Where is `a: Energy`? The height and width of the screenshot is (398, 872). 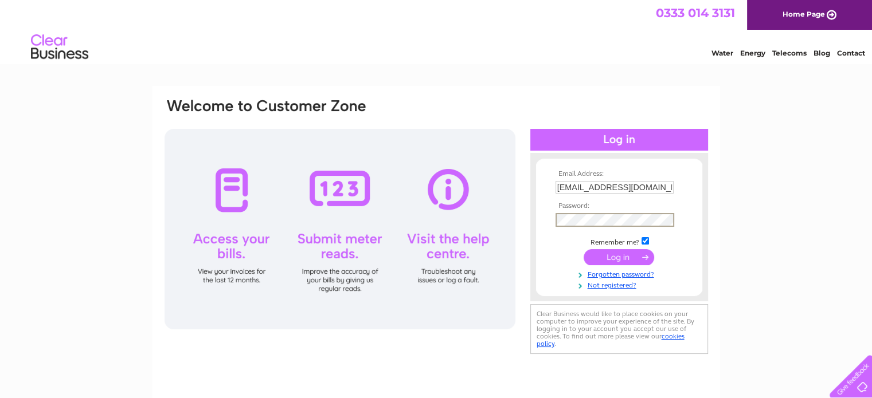
a: Energy is located at coordinates (753, 53).